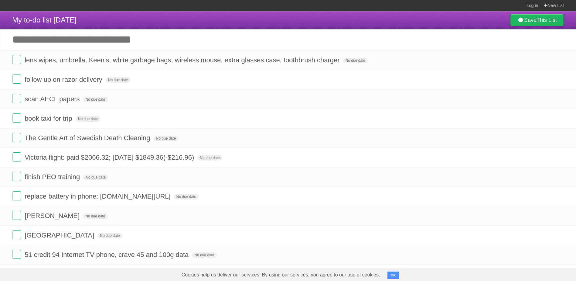  What do you see at coordinates (537, 20) in the screenshot?
I see `a: SaveThis List` at bounding box center [537, 20].